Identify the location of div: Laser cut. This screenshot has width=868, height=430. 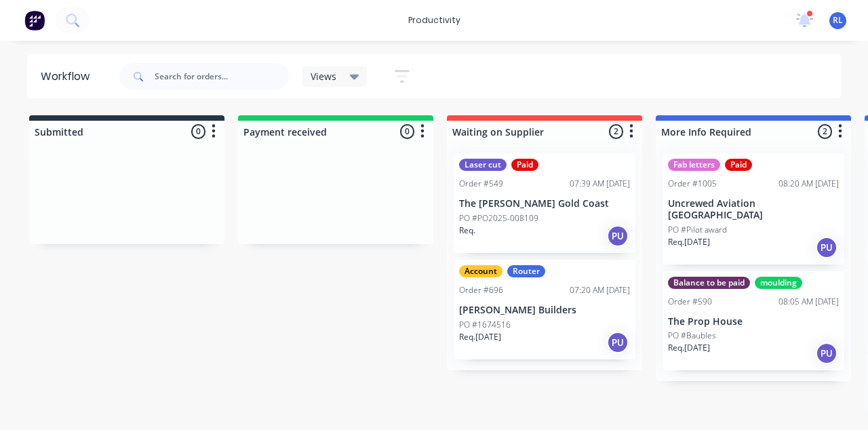
(483, 164).